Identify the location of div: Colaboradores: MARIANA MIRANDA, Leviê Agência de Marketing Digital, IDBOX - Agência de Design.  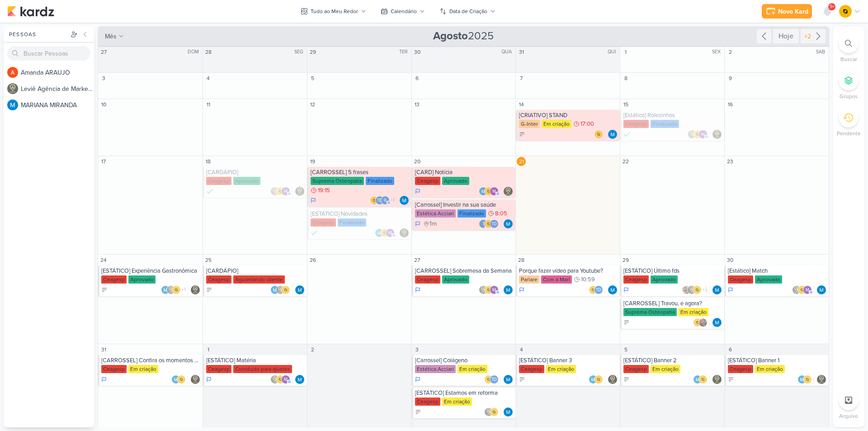
(281, 290).